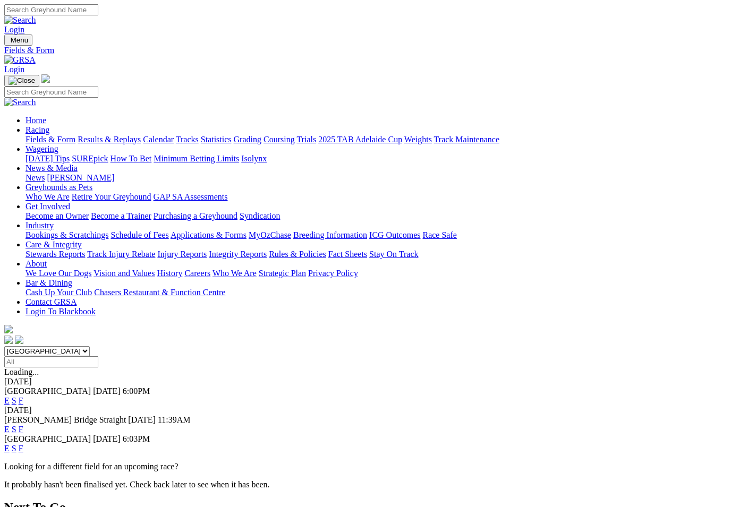  What do you see at coordinates (19, 40) in the screenshot?
I see `span: Menu` at bounding box center [19, 40].